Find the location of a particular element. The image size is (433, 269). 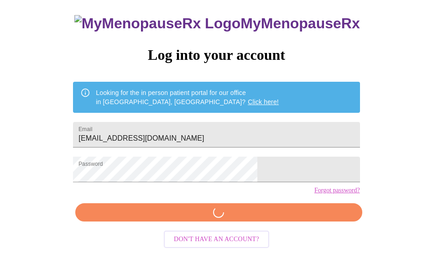

span: Don't have an account? is located at coordinates (216, 239).